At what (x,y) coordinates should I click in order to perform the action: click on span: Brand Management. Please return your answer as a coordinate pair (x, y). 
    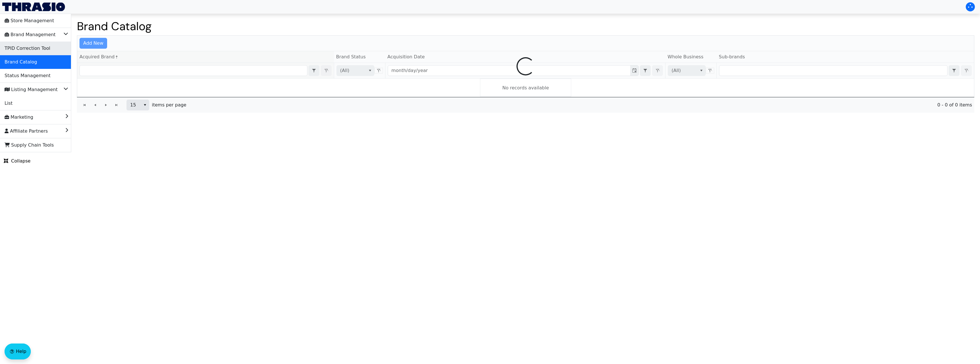
    Looking at the image, I should click on (30, 35).